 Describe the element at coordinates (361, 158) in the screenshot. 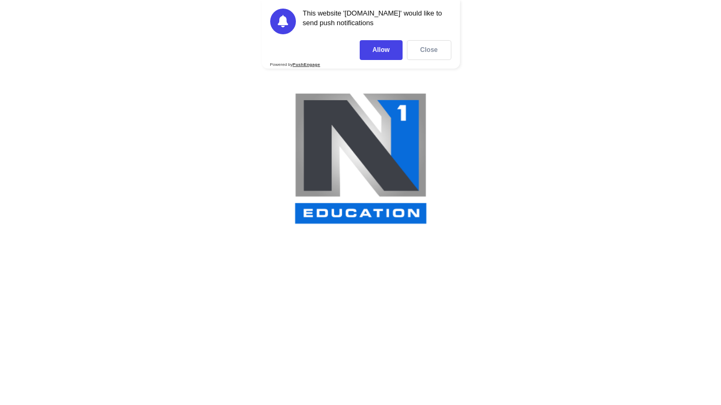

I see `img: n1-education` at that location.